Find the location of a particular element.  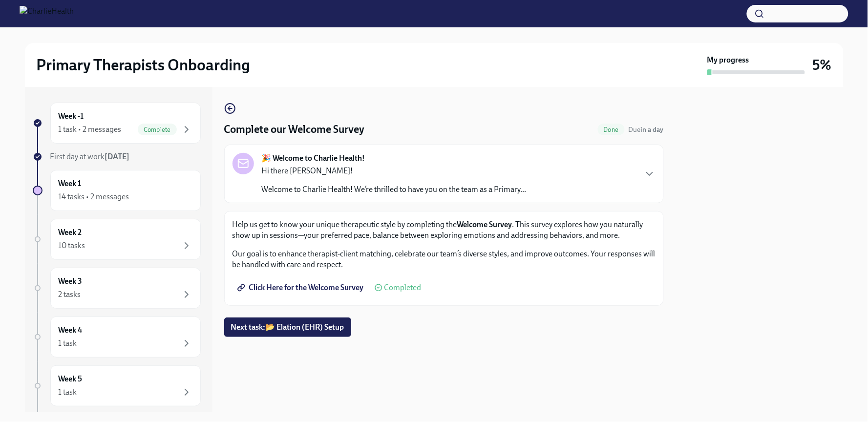

a: Click Here for the Welcome Survey is located at coordinates (302, 288).